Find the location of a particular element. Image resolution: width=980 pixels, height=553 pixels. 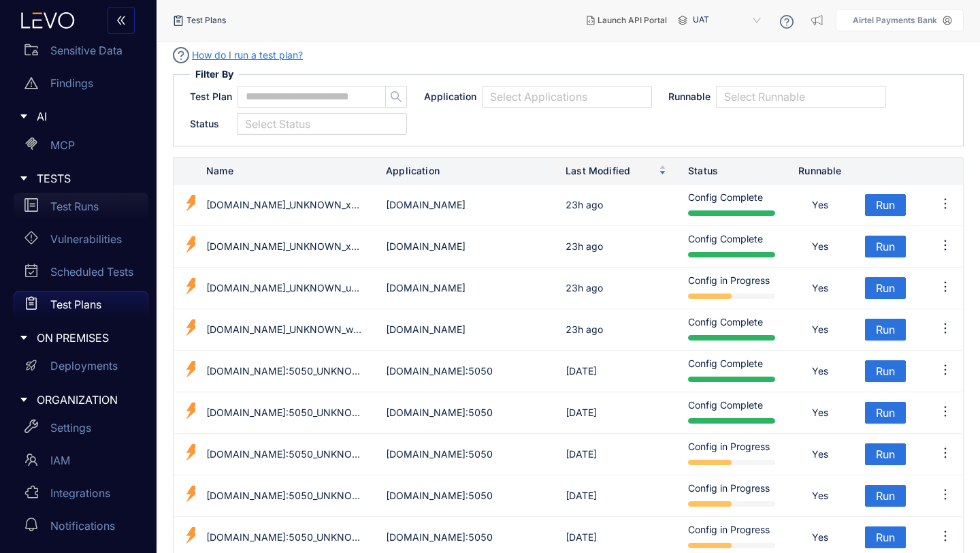

a: Settings is located at coordinates (81, 430).